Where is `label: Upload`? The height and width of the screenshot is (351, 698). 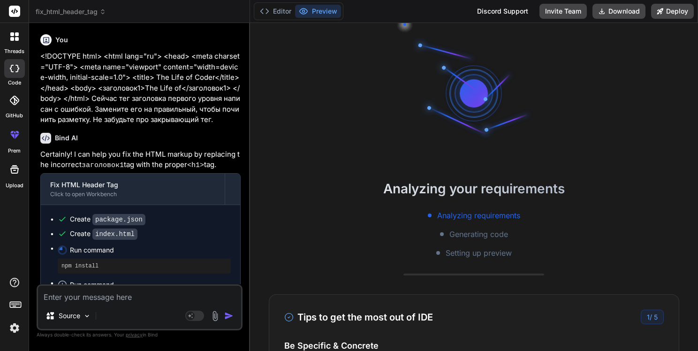 label: Upload is located at coordinates (15, 185).